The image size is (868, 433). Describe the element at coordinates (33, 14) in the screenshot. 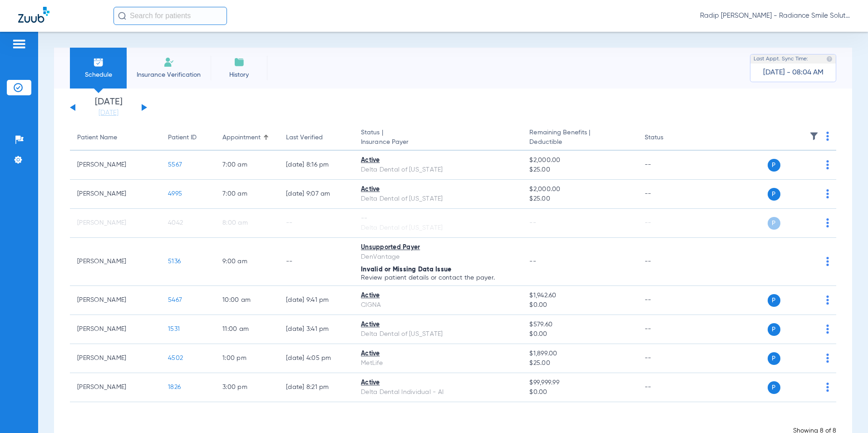

I see `img: Zuub Logo` at that location.